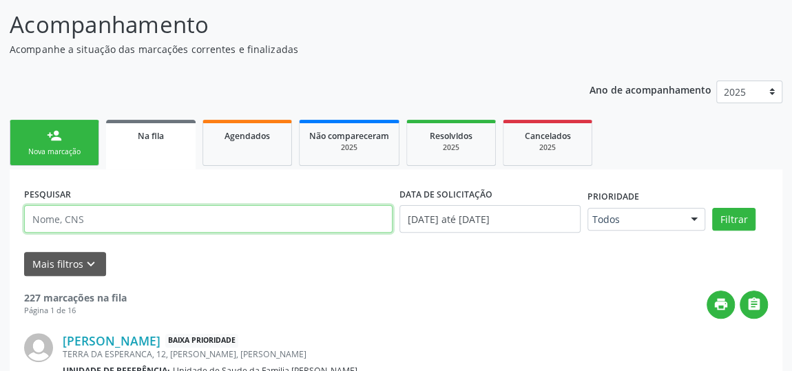  I want to click on p: Acompanhamento, so click(280, 25).